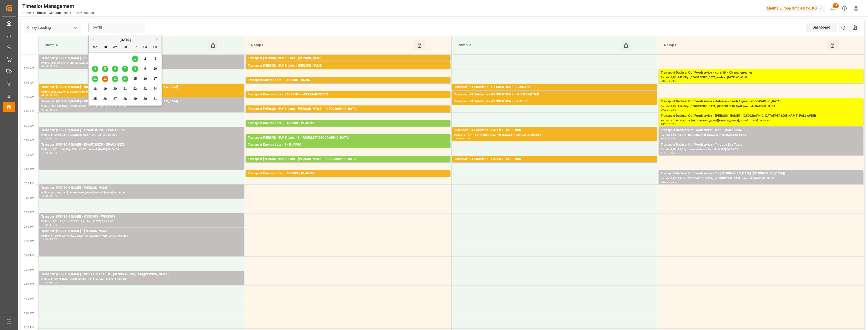 The height and width of the screenshot is (330, 868). What do you see at coordinates (135, 69) in the screenshot?
I see `span: 8` at bounding box center [135, 69].